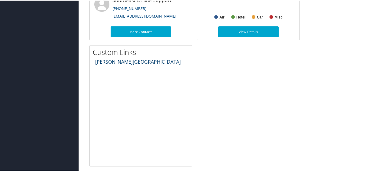 This screenshot has height=171, width=382. Describe the element at coordinates (249, 31) in the screenshot. I see `a: View Details` at that location.